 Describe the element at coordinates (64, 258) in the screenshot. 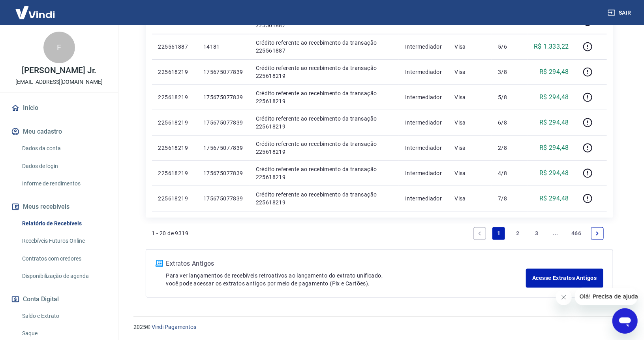

I see `a: Contratos com credores` at that location.